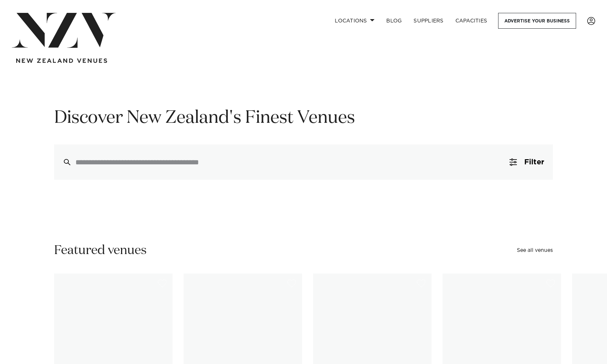 The width and height of the screenshot is (607, 364). Describe the element at coordinates (64, 30) in the screenshot. I see `img: nzv-logo.png` at that location.